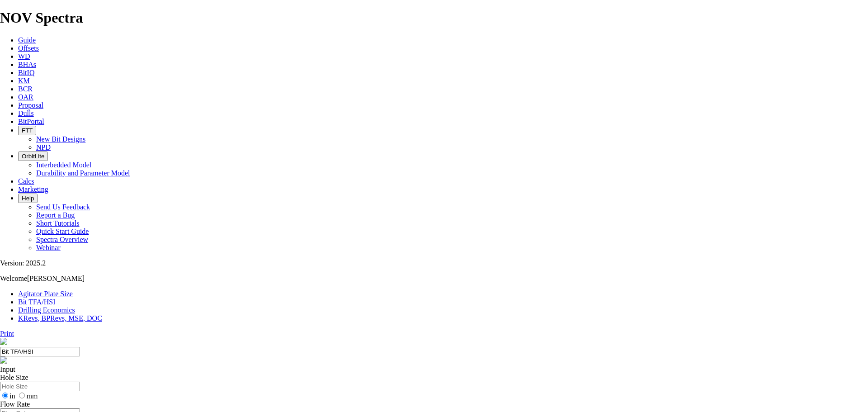  Describe the element at coordinates (46, 310) in the screenshot. I see `a: Drilling Economics` at that location.